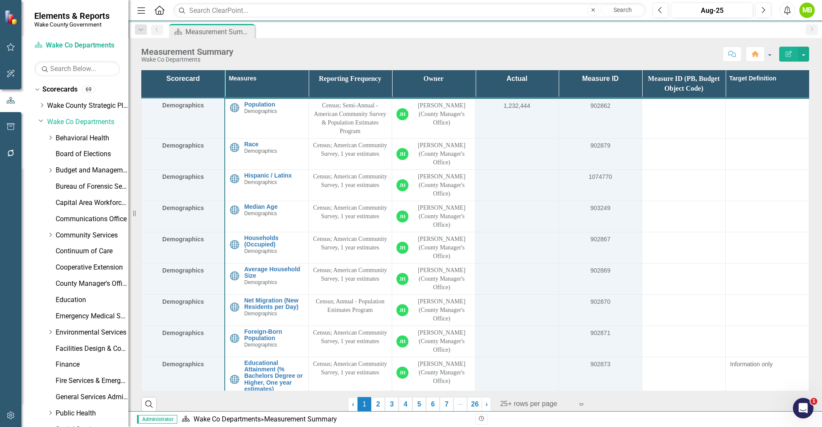 The height and width of the screenshot is (427, 822). Describe the element at coordinates (92, 381) in the screenshot. I see `a: Fire Services & Emergency Management` at that location.